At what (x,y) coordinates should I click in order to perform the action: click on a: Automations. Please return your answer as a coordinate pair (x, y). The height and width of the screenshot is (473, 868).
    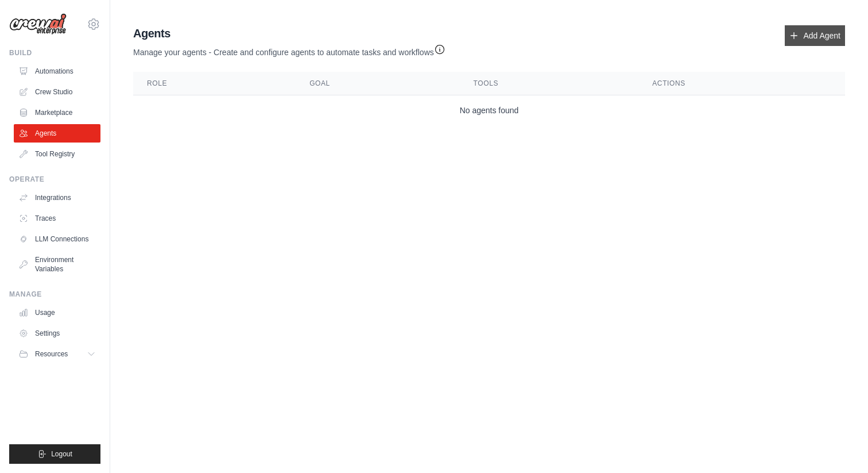
    Looking at the image, I should click on (57, 71).